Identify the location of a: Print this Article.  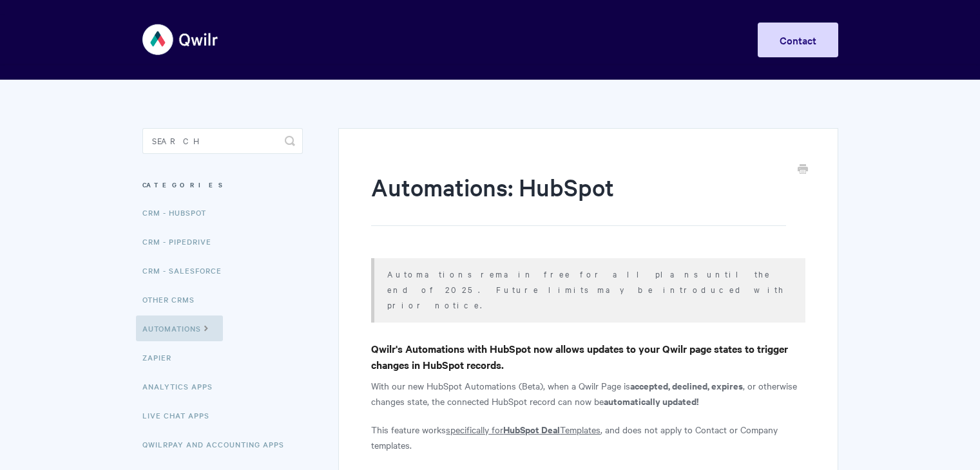
(803, 170).